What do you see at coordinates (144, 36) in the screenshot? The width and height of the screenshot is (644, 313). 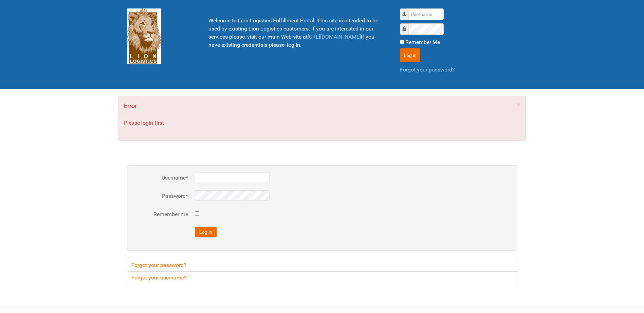 I see `img: Lion Logistics` at bounding box center [144, 36].